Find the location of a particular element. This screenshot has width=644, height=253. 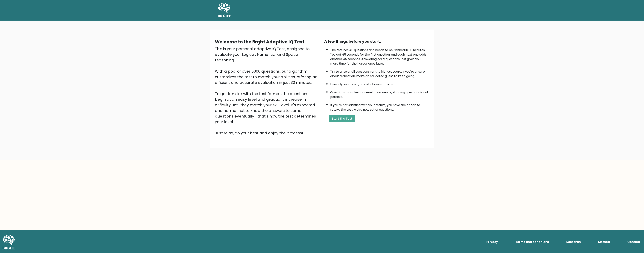

li: Try to answer all questions for the highest score. If you're unsure about a question, make an edu... is located at coordinates (380, 73).